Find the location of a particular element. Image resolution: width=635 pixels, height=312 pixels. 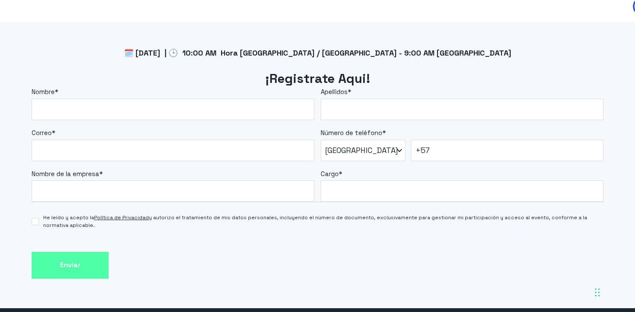

span: Número de teléfono is located at coordinates (351, 132).